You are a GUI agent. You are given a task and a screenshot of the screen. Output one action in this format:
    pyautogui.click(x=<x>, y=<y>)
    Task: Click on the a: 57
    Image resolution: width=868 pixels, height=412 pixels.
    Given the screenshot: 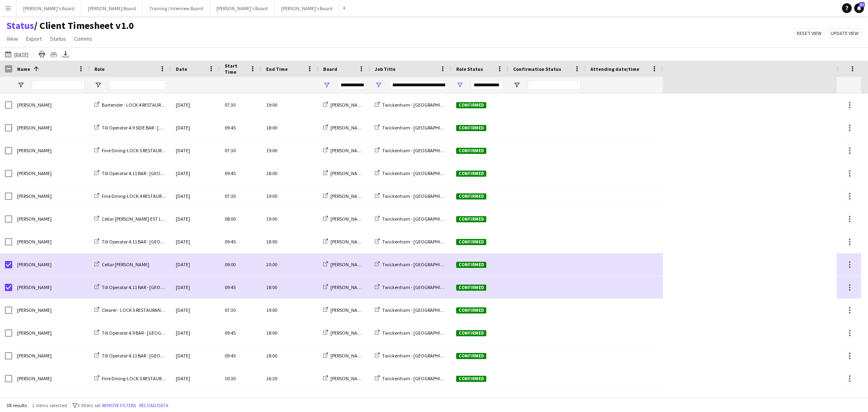 What is the action you would take?
    pyautogui.click(x=859, y=8)
    